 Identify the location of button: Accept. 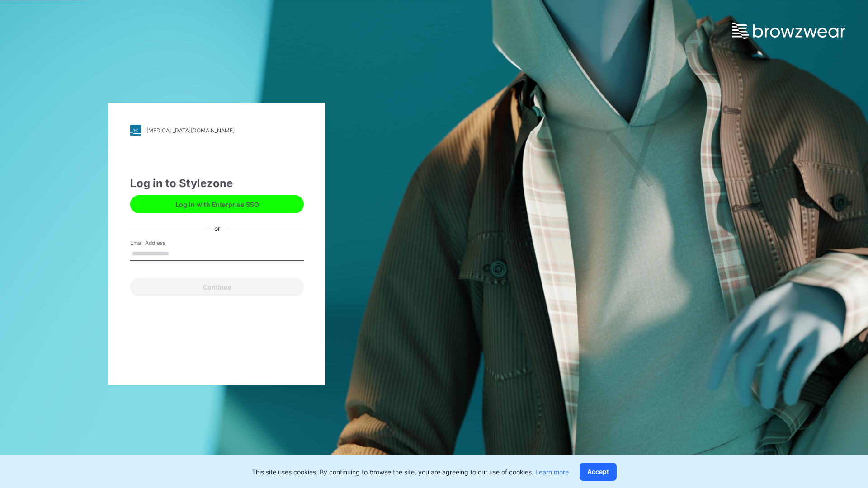
(598, 472).